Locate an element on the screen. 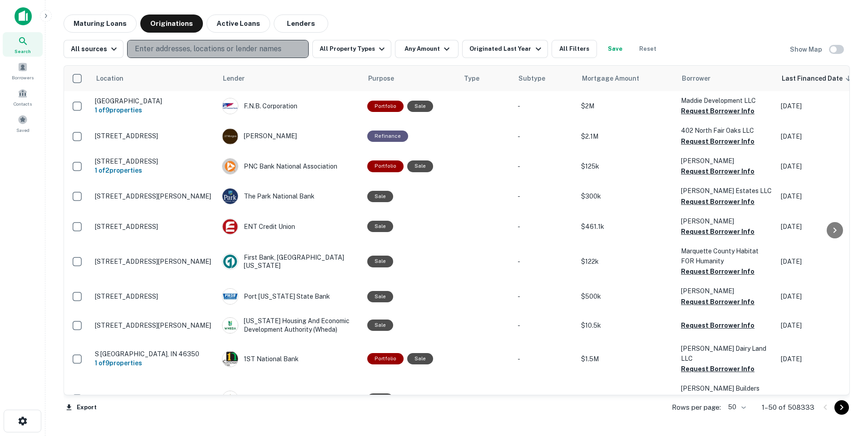 The image size is (868, 436). a: Contacts is located at coordinates (23, 98).